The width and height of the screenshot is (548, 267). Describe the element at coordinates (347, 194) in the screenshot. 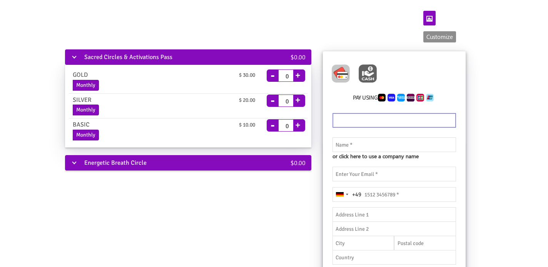

I see `button: Selected country` at that location.